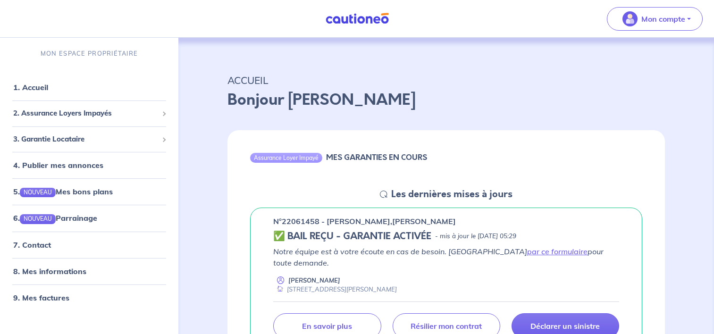  Describe the element at coordinates (89, 245) in the screenshot. I see `div: 7. Contact` at that location.